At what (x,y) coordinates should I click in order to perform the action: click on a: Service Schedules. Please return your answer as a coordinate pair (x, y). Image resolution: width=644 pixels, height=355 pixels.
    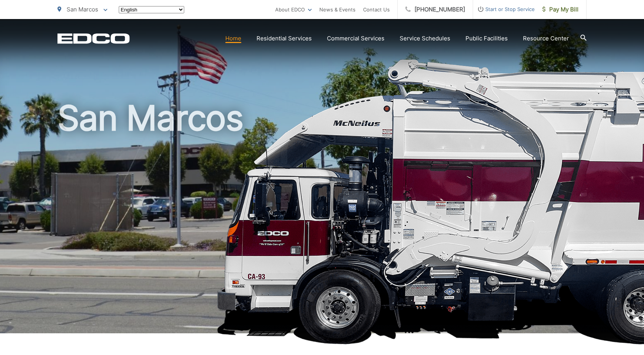
    Looking at the image, I should click on (425, 38).